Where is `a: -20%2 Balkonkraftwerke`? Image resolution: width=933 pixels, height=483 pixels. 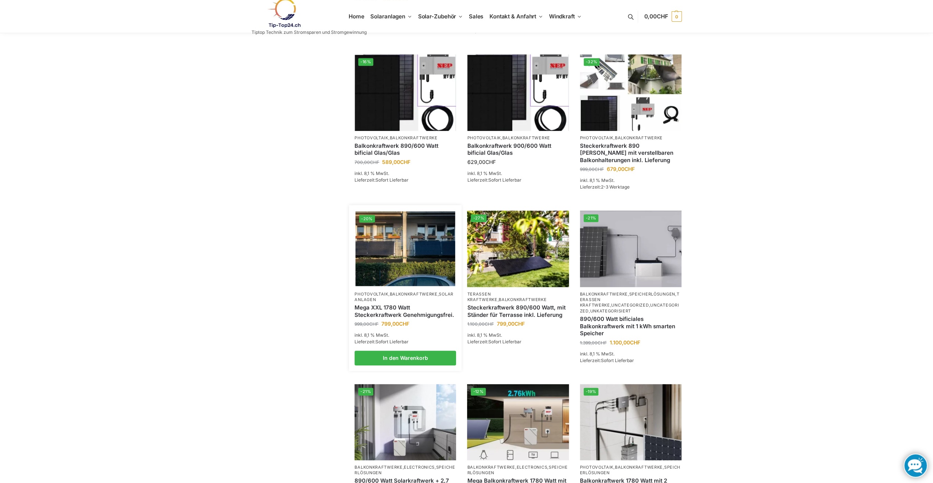 a: -20%2 Balkonkraftwerke is located at coordinates (405, 249).